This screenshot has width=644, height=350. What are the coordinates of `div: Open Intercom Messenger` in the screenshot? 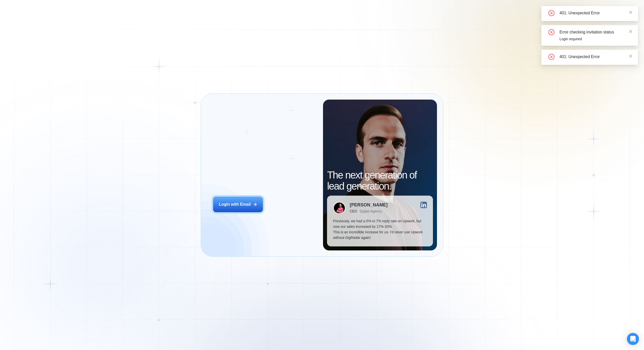 It's located at (634, 339).